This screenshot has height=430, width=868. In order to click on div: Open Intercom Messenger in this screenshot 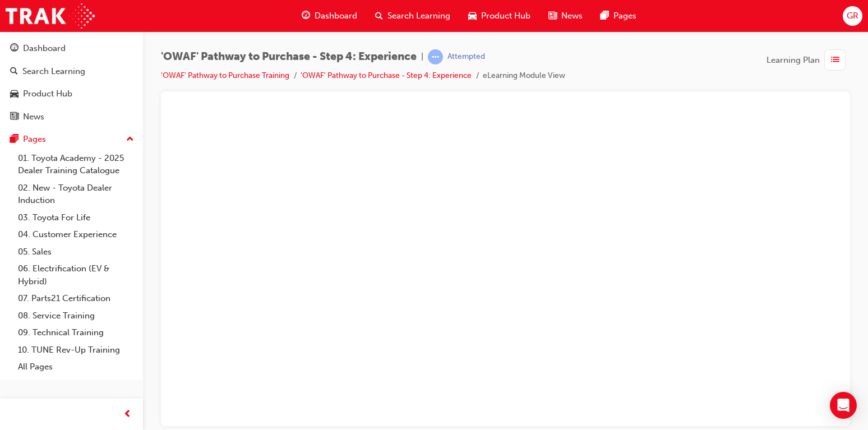, I will do `click(843, 405)`.